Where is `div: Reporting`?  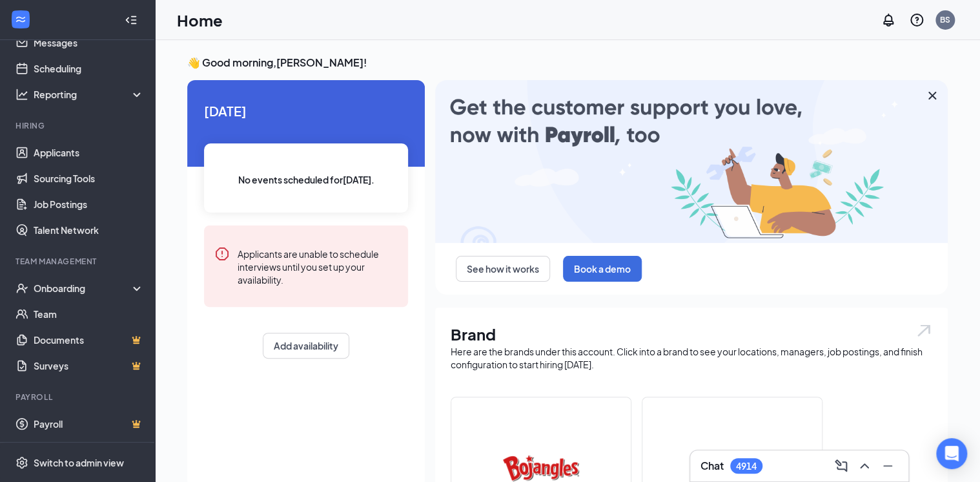
div: Reporting is located at coordinates (89, 94).